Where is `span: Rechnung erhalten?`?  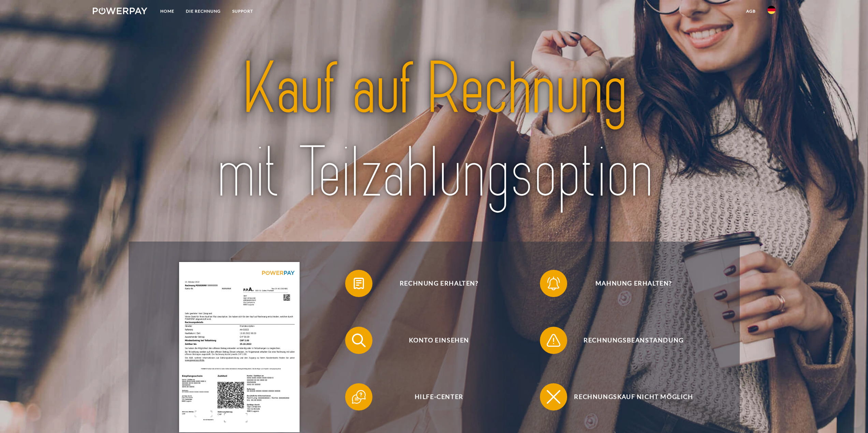 span: Rechnung erhalten? is located at coordinates (439, 283).